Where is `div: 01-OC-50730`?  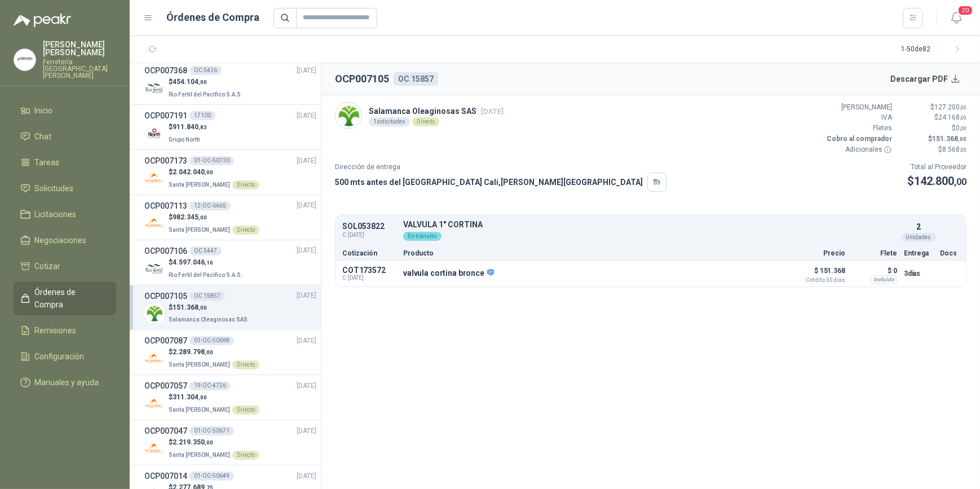 div: 01-OC-50730 is located at coordinates (211, 161).